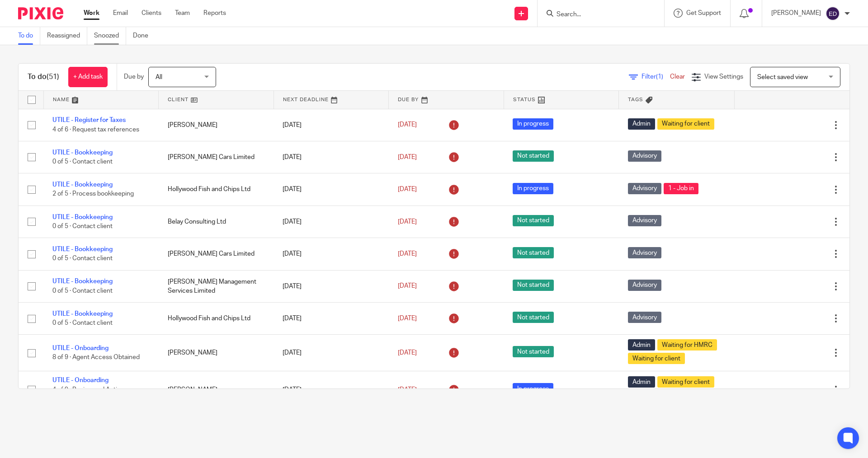  What do you see at coordinates (67, 36) in the screenshot?
I see `a: Reassigned` at bounding box center [67, 36].